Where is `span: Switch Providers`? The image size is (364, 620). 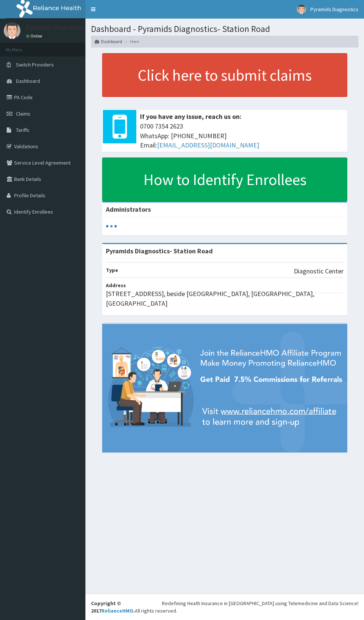
span: Switch Providers is located at coordinates (35, 65).